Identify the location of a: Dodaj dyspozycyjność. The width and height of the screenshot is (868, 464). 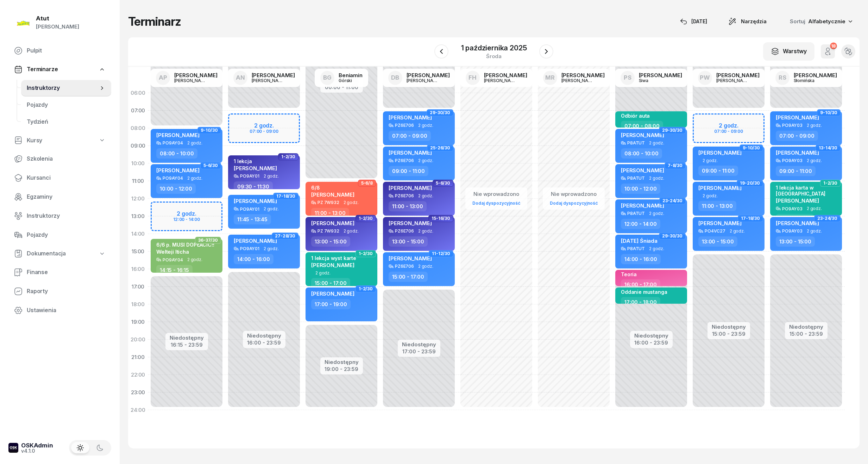
(496, 203).